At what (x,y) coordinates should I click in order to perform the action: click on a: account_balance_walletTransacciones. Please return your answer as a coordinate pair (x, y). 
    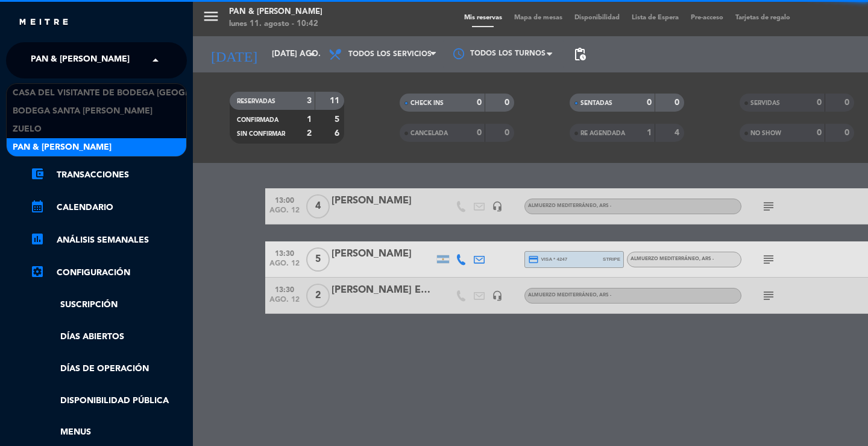
    Looking at the image, I should click on (108, 175).